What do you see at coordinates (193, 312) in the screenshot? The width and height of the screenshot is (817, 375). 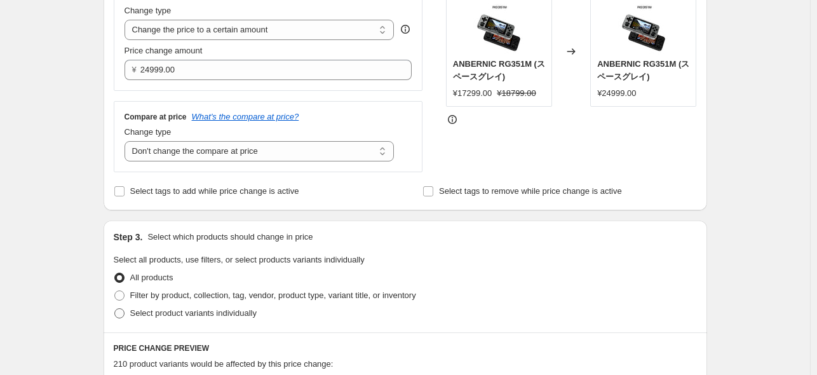 I see `span: Select product variants individually` at bounding box center [193, 312].